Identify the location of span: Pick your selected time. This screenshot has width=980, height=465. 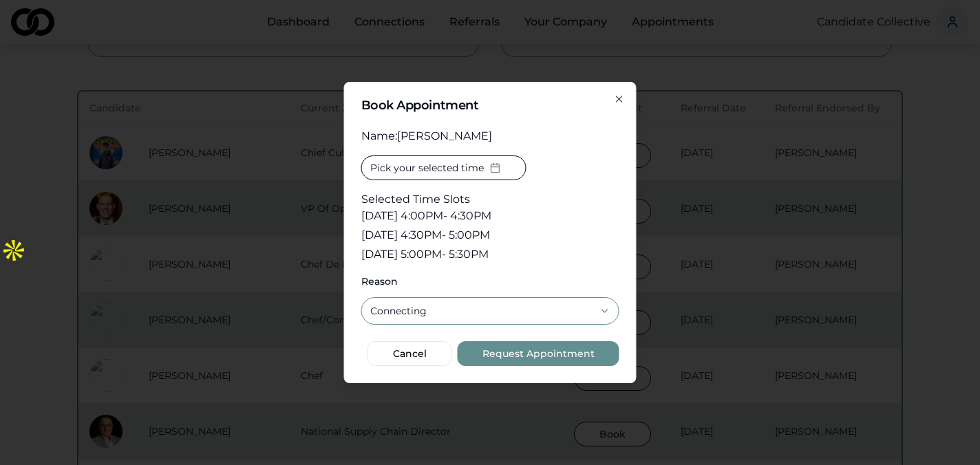
(427, 168).